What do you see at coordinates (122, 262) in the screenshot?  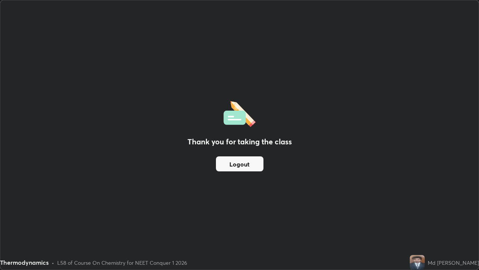 I see `div: L58 of Course On Chemistry for NEET Conquer 1 2026` at bounding box center [122, 262].